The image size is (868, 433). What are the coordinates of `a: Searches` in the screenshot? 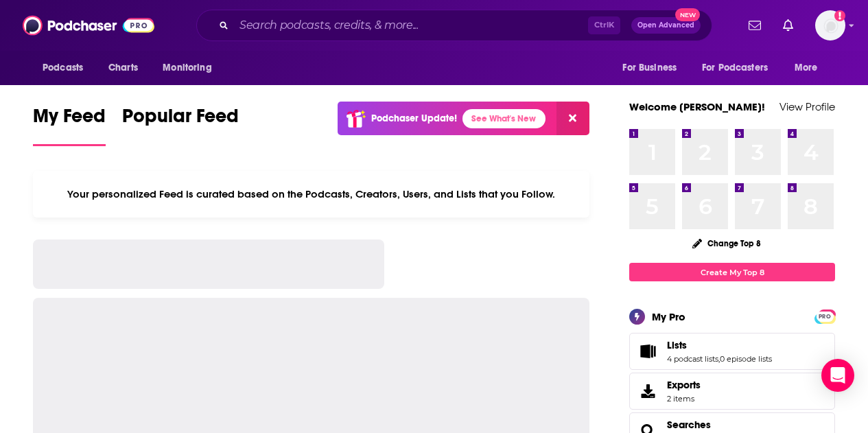 It's located at (689, 425).